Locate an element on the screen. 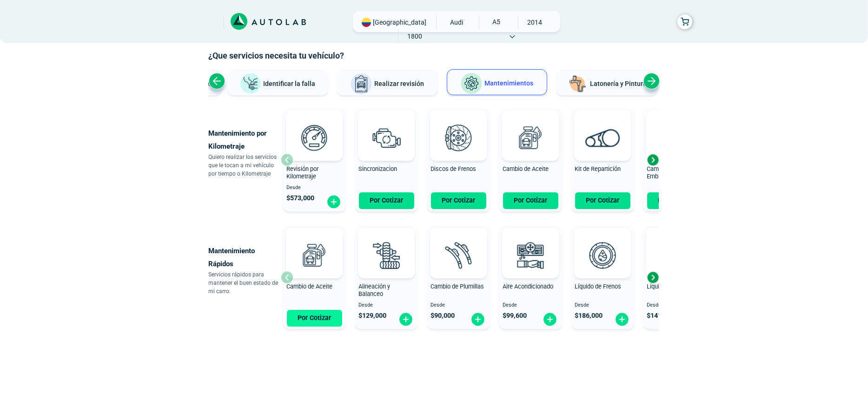 The height and width of the screenshot is (413, 868). img: frenos2-v3.svg is located at coordinates (458, 138).